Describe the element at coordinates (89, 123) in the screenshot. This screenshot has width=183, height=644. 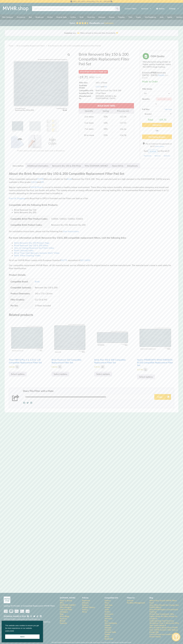
I see `td: 5 or more` at that location.